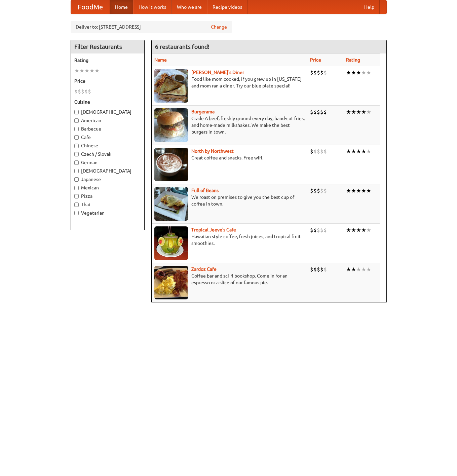 This screenshot has height=476, width=457. I want to click on ng-pluralize: 6 restaurants found!, so click(182, 46).